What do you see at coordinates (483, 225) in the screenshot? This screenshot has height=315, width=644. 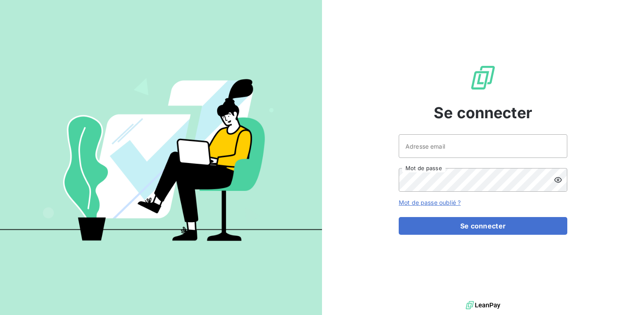 I see `button: Se connecter` at bounding box center [483, 225].